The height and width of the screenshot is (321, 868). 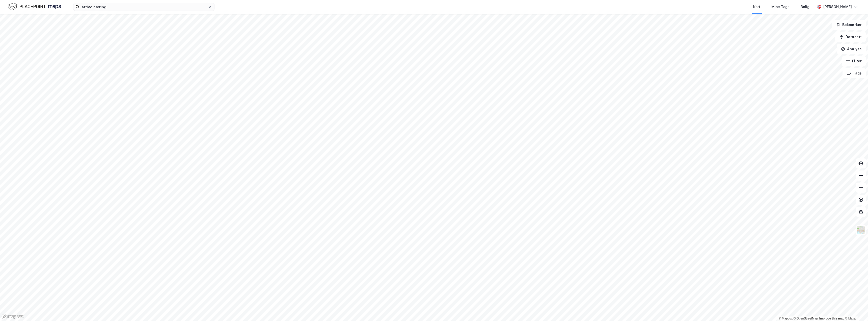 What do you see at coordinates (806, 319) in the screenshot?
I see `a: OpenStreetMap` at bounding box center [806, 319].